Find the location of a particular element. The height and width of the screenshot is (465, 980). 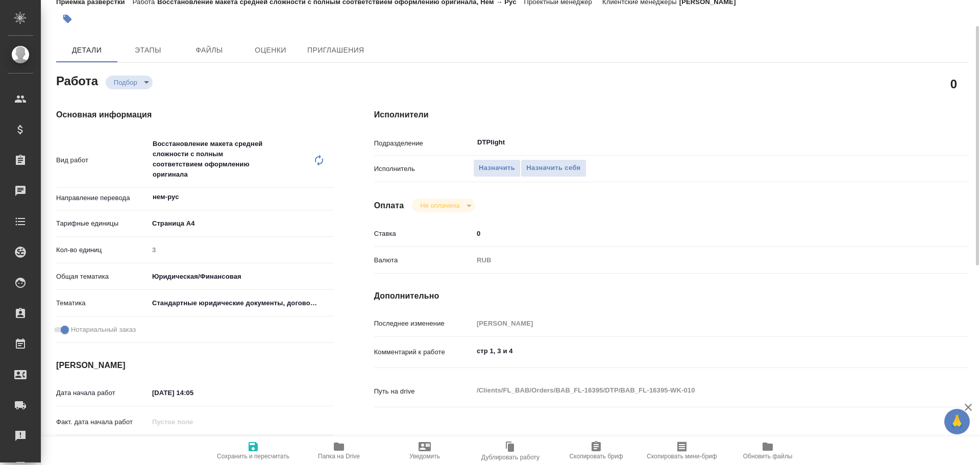

div: Юридическая/Финансовая is located at coordinates (241, 277).